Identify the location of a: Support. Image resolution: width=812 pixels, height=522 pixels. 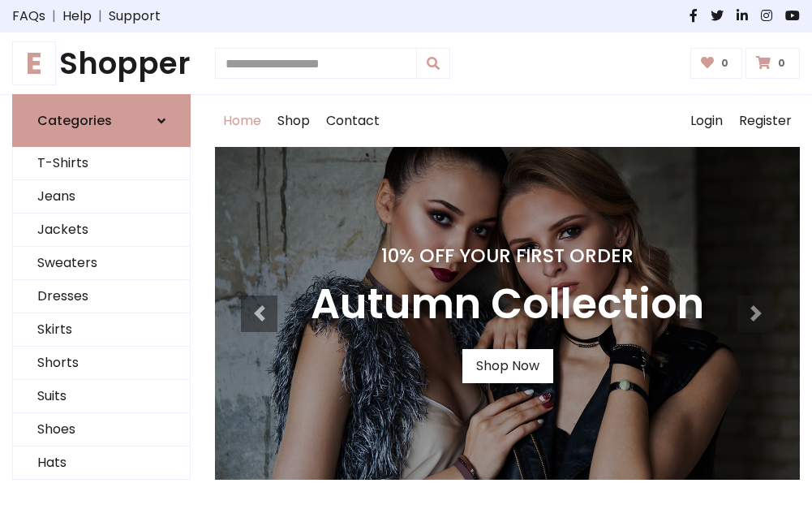
(135, 16).